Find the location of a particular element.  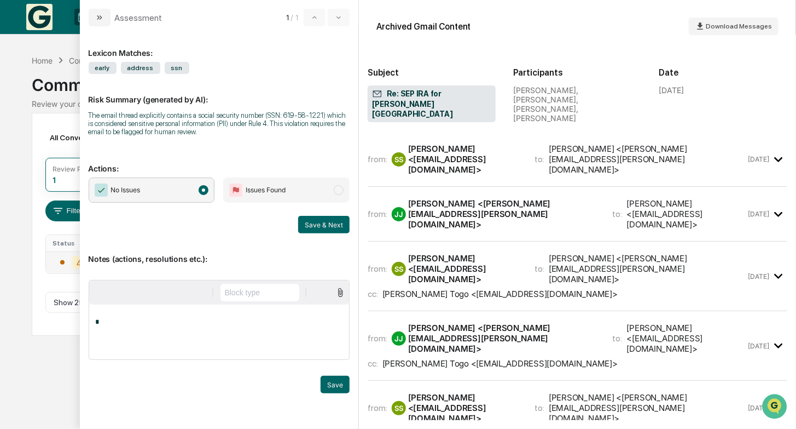

div: Lexicon Matches: is located at coordinates (219, 46).